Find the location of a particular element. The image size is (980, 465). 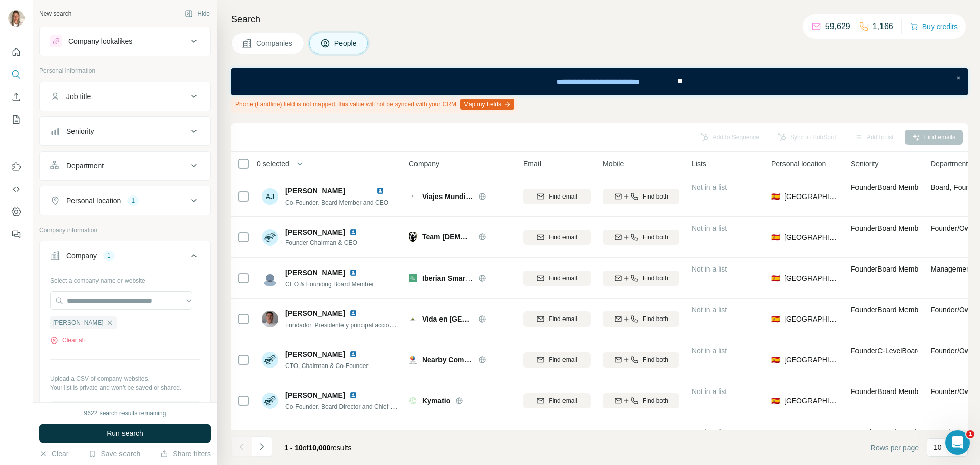

button: Seniority is located at coordinates (125, 131).